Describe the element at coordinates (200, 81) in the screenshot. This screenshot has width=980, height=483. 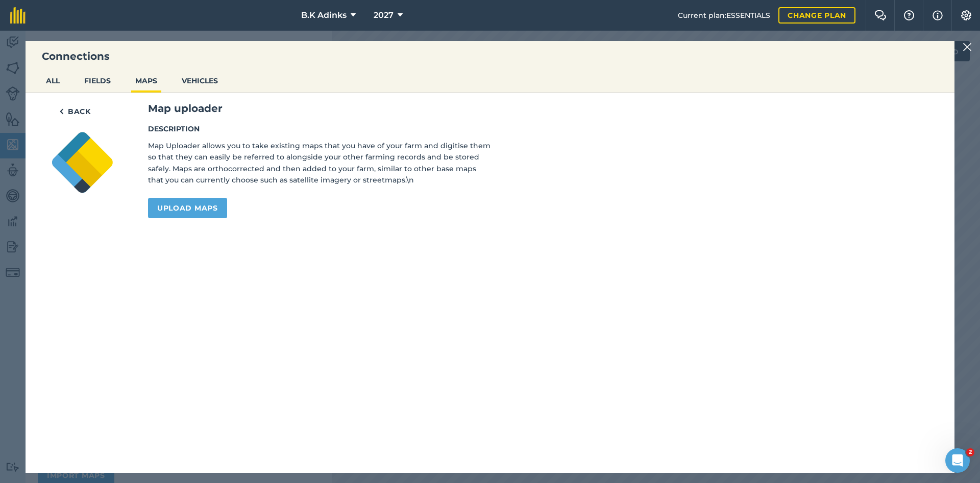
I see `button: VEHICLES` at that location.